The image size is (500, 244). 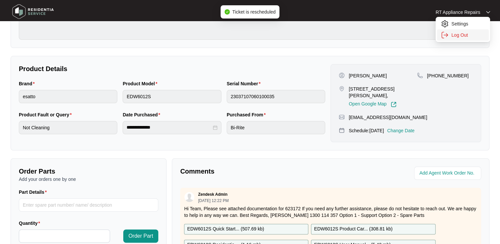 I want to click on p: EDW6012S Product Car... ( 308.81 kb ), so click(x=353, y=229).